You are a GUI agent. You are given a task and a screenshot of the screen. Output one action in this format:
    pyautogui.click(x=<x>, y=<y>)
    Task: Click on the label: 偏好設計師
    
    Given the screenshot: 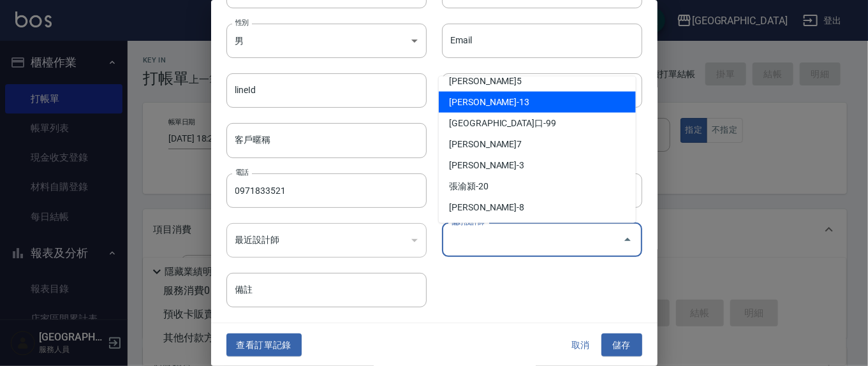 What is the action you would take?
    pyautogui.click(x=468, y=222)
    